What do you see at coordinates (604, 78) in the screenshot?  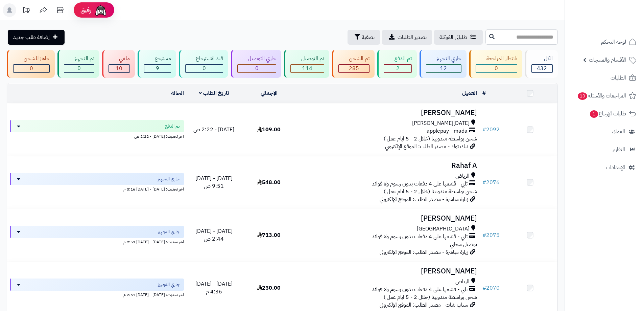 I see `a: الطلبات` at bounding box center [604, 78].